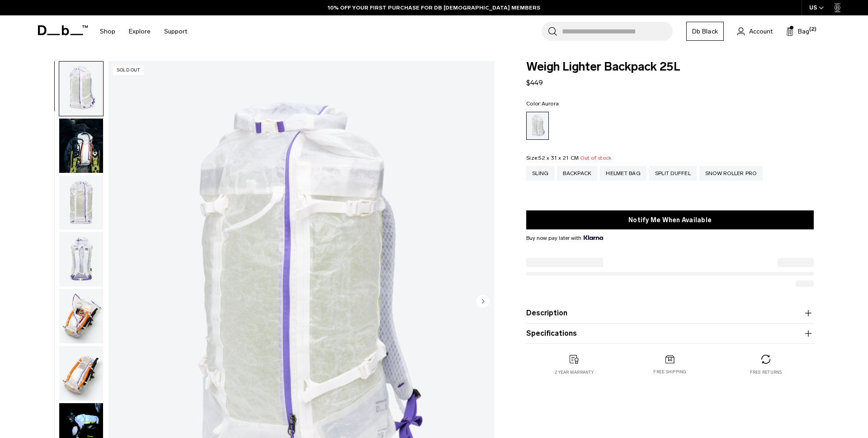  What do you see at coordinates (670, 220) in the screenshot?
I see `button: Notify Me When Available` at bounding box center [670, 220].